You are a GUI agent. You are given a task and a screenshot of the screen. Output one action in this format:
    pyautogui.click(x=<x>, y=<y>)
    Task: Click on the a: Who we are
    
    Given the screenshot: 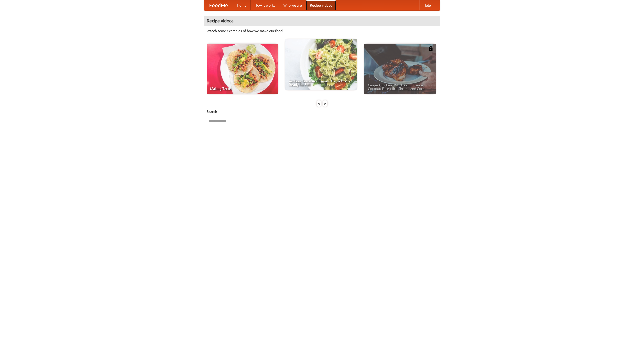 What is the action you would take?
    pyautogui.click(x=293, y=5)
    